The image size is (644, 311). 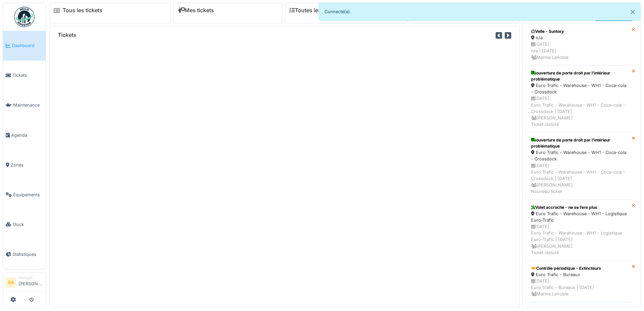 I want to click on div: Euro Trafic - Bureaux, so click(x=579, y=274).